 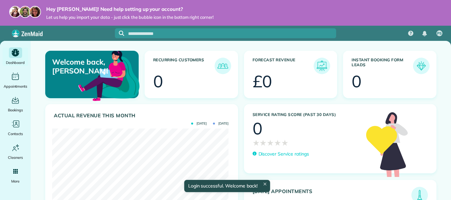 I want to click on img: icon_form_leads-04211a6a04a5b2264e4ee56bc0799ec3eb69b7e499cbb523a139df1d13a81ae0.png, so click(x=421, y=66).